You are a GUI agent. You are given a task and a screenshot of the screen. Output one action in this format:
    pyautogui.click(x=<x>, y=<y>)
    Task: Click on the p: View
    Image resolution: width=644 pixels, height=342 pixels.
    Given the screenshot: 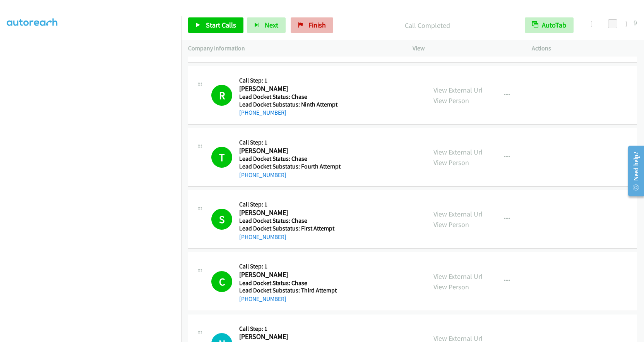 What is the action you would take?
    pyautogui.click(x=466, y=48)
    